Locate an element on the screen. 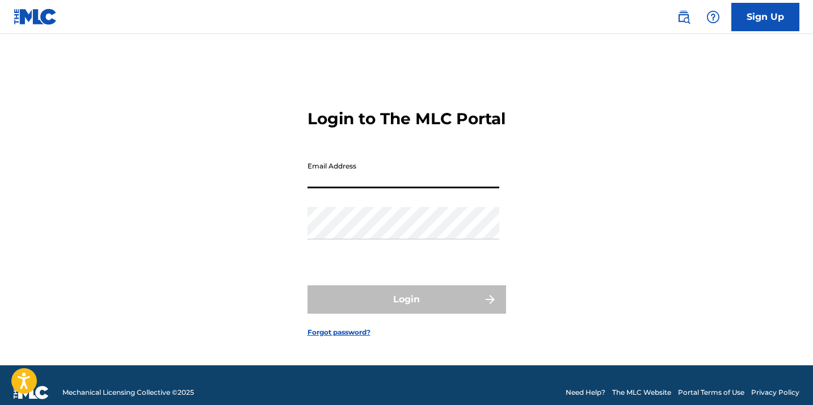 The width and height of the screenshot is (813, 405). a: Portal Terms of Use is located at coordinates (711, 393).